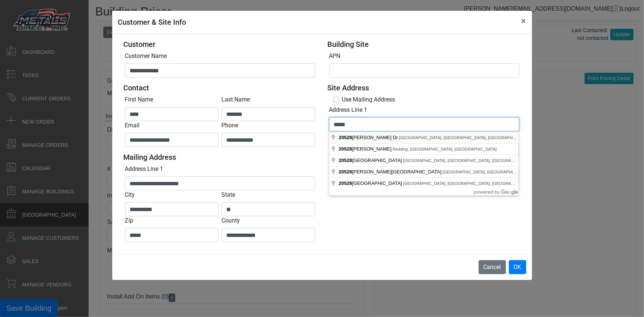 This screenshot has height=317, width=644. Describe the element at coordinates (229, 125) in the screenshot. I see `label: Phone` at that location.